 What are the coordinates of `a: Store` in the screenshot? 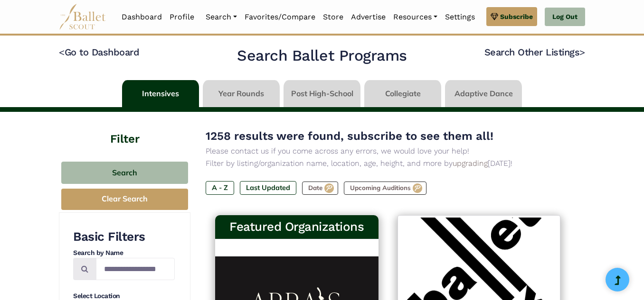 It's located at (333, 17).